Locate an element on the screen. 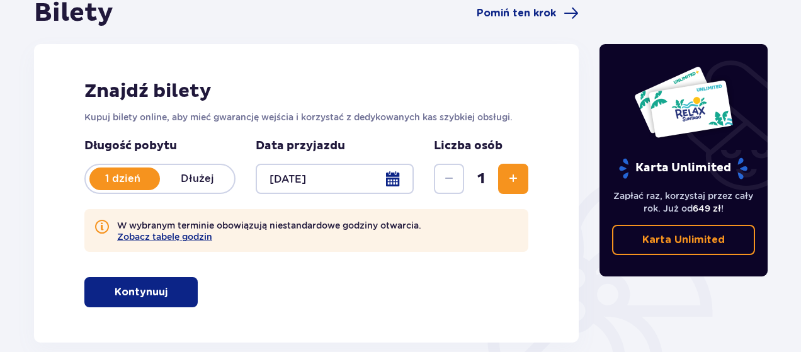 The width and height of the screenshot is (801, 352). p: Data przyjazdu is located at coordinates (300, 146).